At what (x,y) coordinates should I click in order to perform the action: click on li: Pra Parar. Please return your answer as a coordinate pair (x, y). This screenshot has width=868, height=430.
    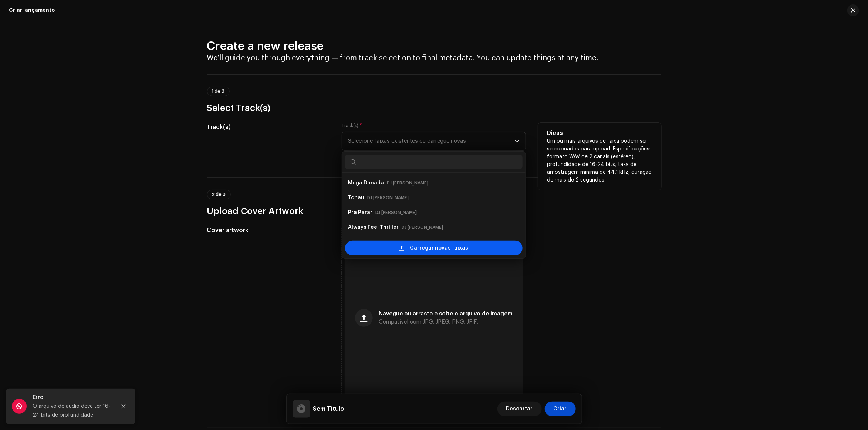
    Looking at the image, I should click on (434, 213).